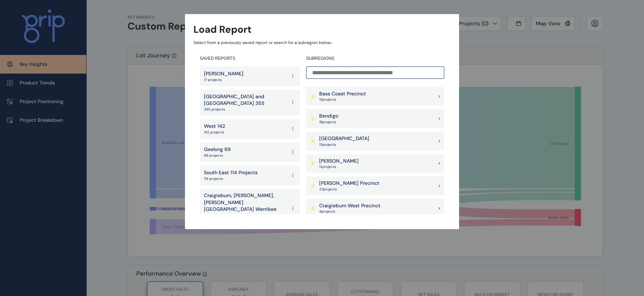 The image size is (644, 296). Describe the element at coordinates (215, 132) in the screenshot. I see `p: 142 projects` at that location.